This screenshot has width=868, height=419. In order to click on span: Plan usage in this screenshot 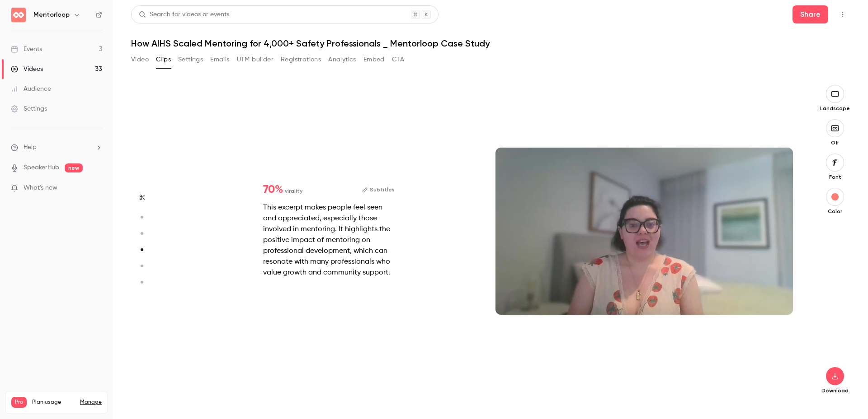, I will do `click(53, 402)`.